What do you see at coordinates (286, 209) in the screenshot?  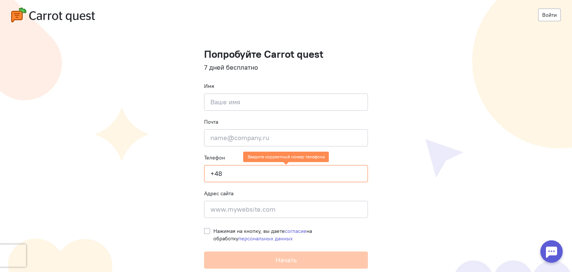 I see `input: www.mywebsite.com` at bounding box center [286, 209].